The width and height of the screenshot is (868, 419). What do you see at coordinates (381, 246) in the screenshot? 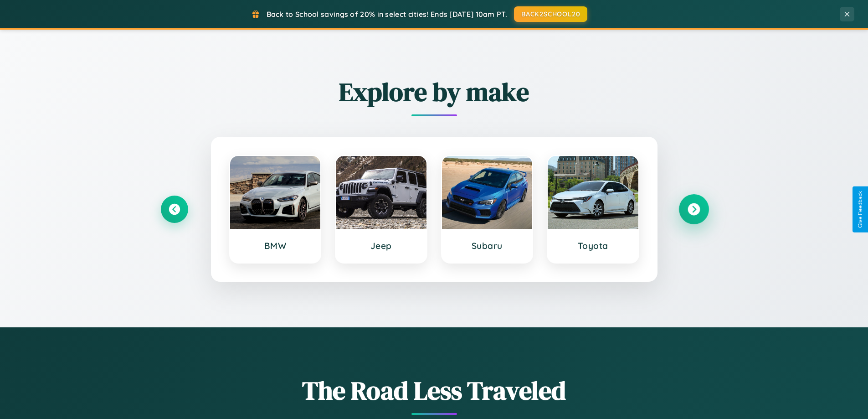
I see `h3: Jeep` at bounding box center [381, 246].